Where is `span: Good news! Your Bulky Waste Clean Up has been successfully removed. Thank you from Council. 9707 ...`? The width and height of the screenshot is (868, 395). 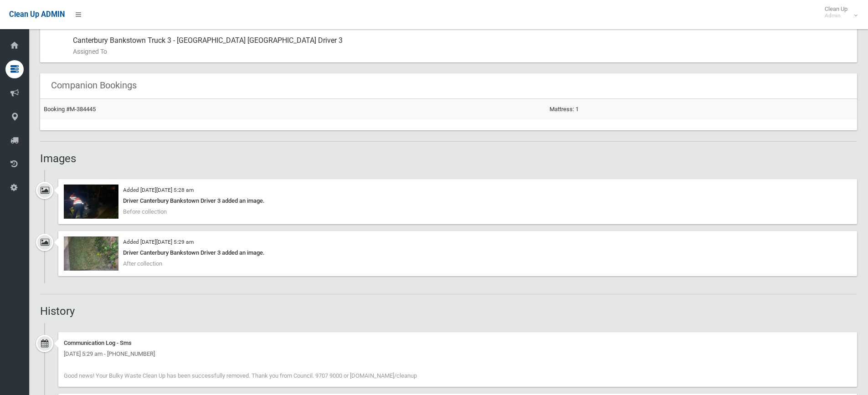
span: Good news! Your Bulky Waste Clean Up has been successfully removed. Thank you from Council. 9707 ... is located at coordinates (240, 375).